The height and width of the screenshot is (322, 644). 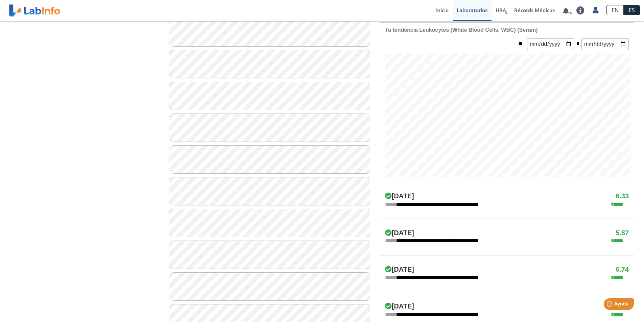 I want to click on h4: 5.87, so click(x=622, y=233).